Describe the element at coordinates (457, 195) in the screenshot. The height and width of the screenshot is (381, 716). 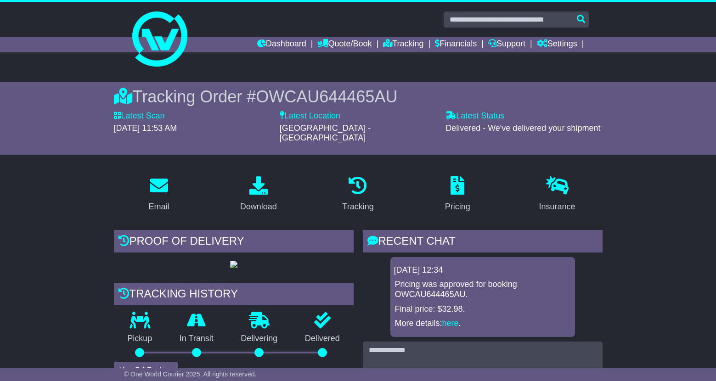
I see `a: Pricing` at that location.